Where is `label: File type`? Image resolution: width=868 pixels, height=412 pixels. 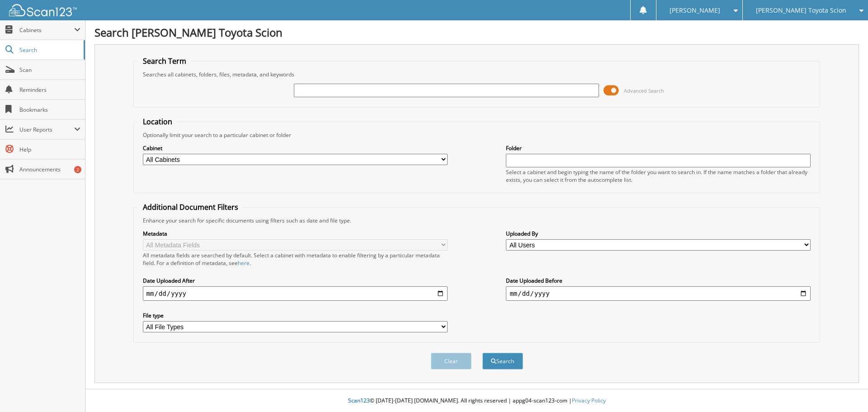
label: File type is located at coordinates (295, 315).